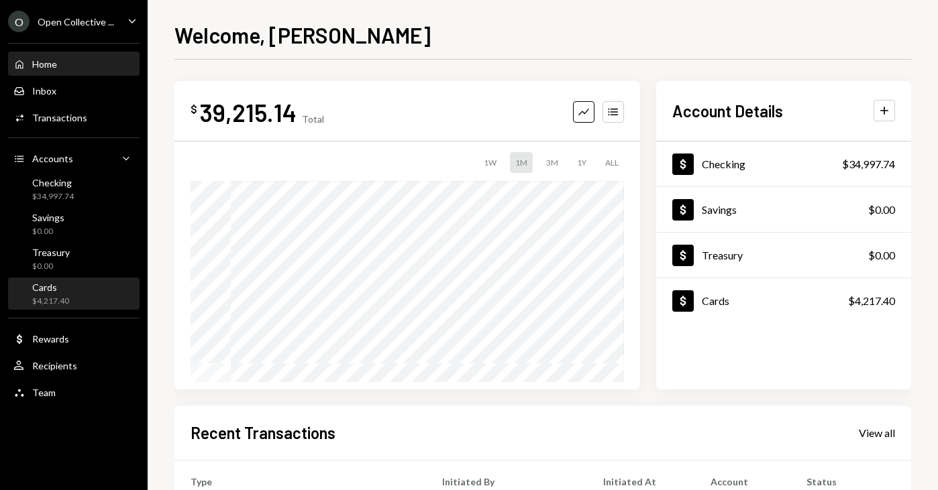  I want to click on div: Accounts, so click(52, 158).